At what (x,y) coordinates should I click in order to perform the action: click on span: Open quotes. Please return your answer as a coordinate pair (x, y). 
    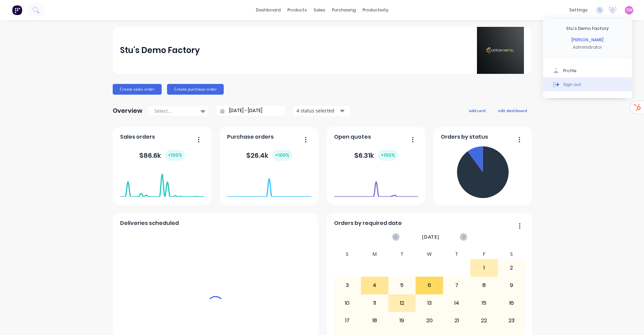
    Looking at the image, I should click on (353, 137).